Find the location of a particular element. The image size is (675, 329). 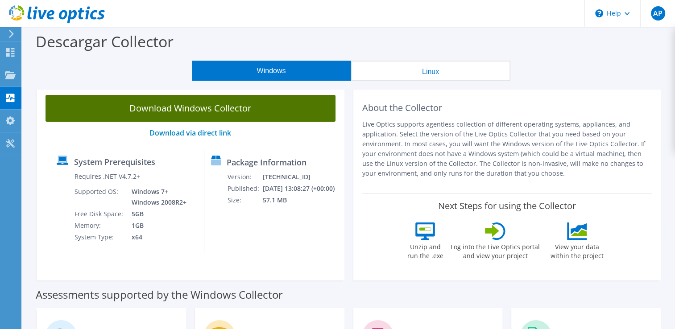

td: 5GB is located at coordinates (157, 214).